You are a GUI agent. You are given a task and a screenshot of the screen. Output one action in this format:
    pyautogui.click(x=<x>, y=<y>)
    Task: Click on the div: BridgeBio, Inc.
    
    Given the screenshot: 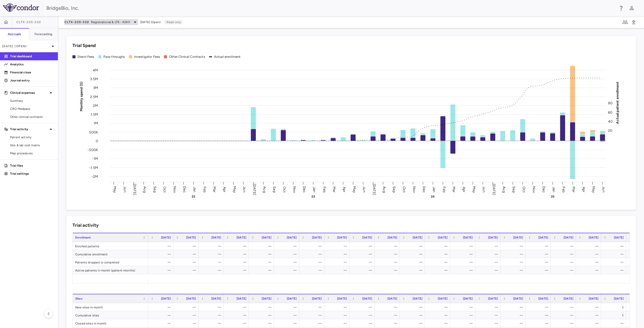 What is the action you would take?
    pyautogui.click(x=331, y=8)
    